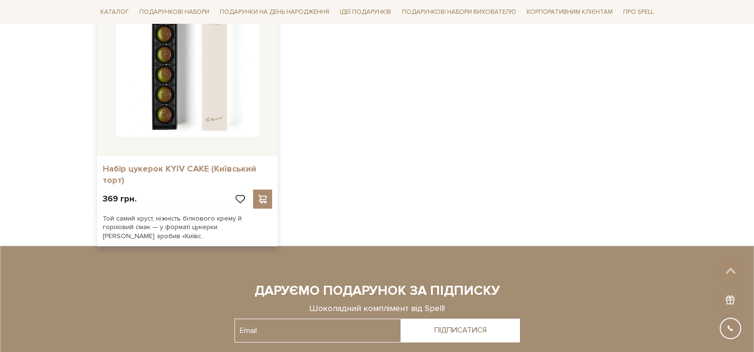 The width and height of the screenshot is (754, 352). Describe the element at coordinates (569, 12) in the screenshot. I see `a: Корпоративним клієнтам` at that location.